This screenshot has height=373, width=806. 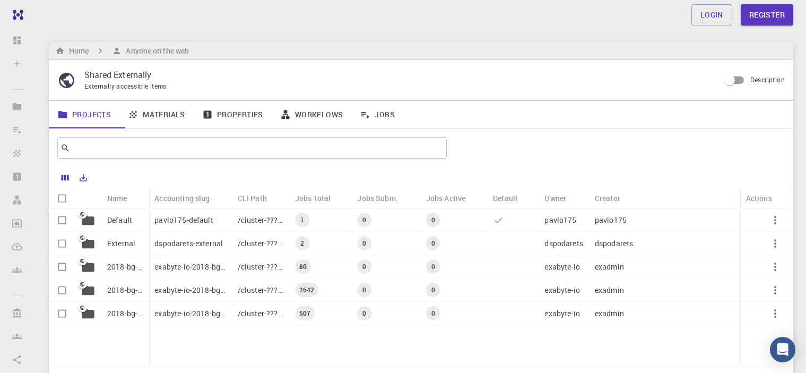 I want to click on a: Register, so click(x=766, y=15).